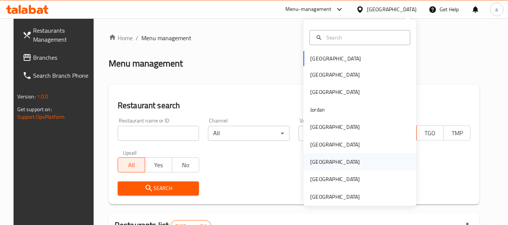 Image resolution: width=508 pixels, height=225 pixels. What do you see at coordinates (185, 165) in the screenshot?
I see `button: No` at bounding box center [185, 165].